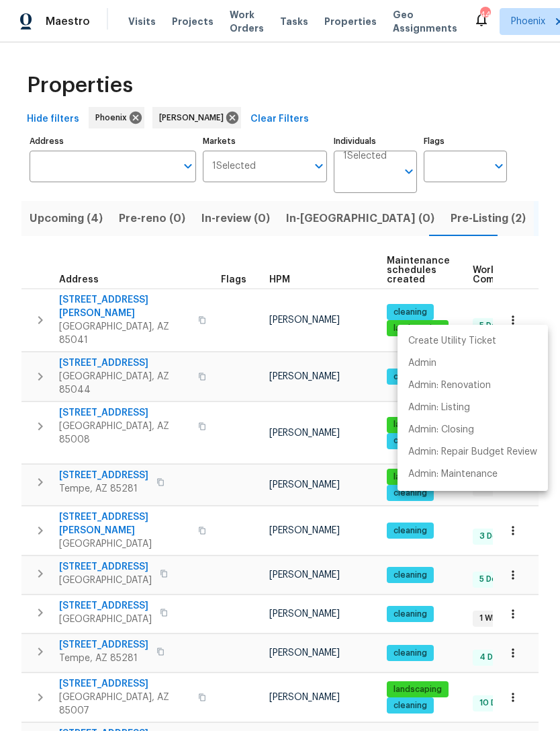 This screenshot has width=560, height=731. I want to click on p: Admin: Closing, so click(442, 429).